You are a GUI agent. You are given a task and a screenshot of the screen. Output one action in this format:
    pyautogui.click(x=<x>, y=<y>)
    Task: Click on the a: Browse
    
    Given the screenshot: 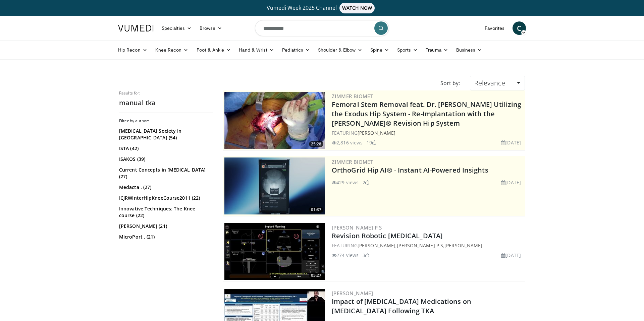 What is the action you would take?
    pyautogui.click(x=211, y=28)
    